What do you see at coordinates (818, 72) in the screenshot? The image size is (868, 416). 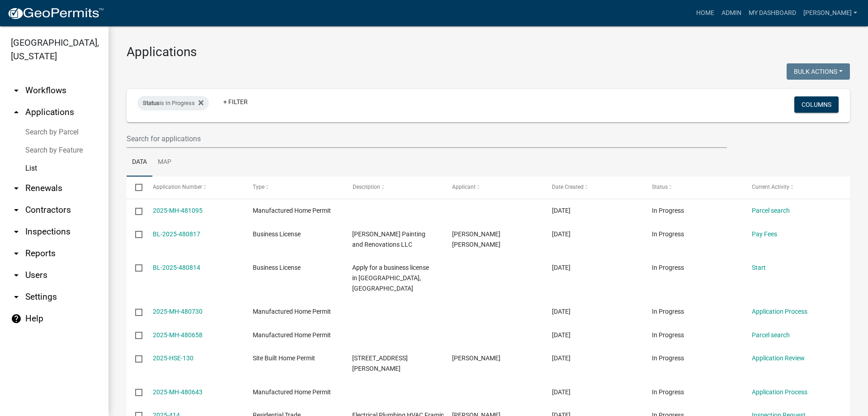 I see `button: Bulk Actions` at bounding box center [818, 72].